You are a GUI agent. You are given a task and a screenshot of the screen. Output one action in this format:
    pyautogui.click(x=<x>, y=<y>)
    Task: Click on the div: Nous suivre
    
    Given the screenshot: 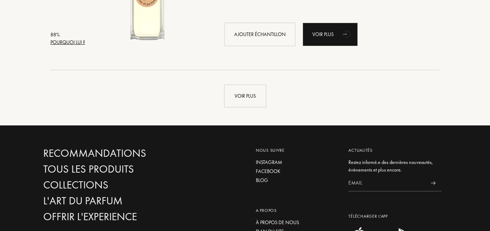 What is the action you would take?
    pyautogui.click(x=297, y=150)
    